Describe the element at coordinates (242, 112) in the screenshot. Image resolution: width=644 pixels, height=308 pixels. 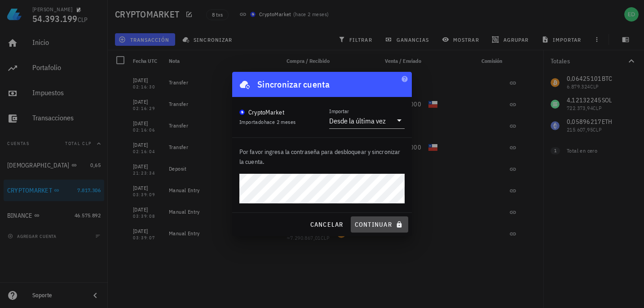
I see `img: CryptoMKT` at that location.